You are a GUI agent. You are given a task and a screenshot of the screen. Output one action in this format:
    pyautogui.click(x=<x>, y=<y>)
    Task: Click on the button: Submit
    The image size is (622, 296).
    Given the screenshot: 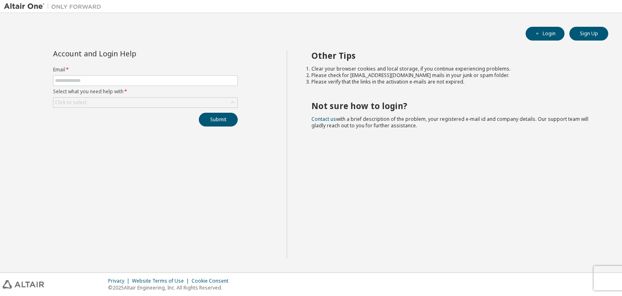 What is the action you would take?
    pyautogui.click(x=218, y=120)
    